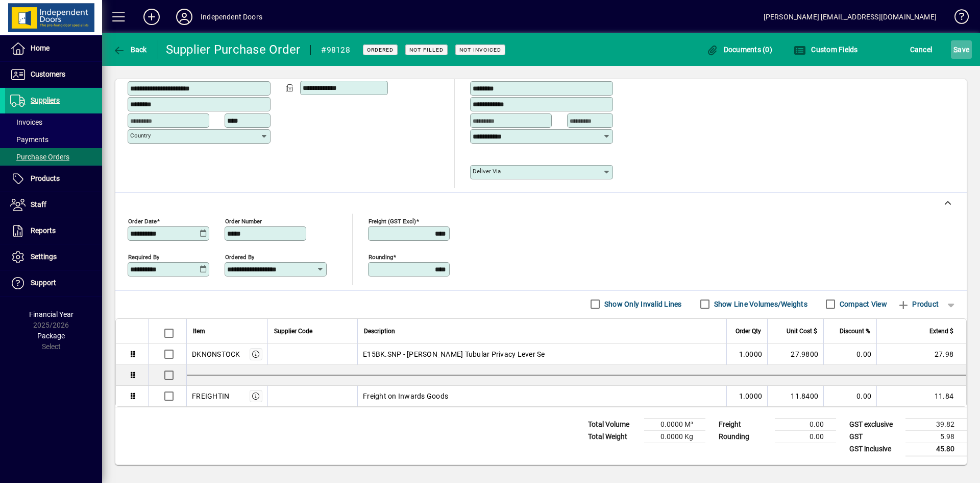  I want to click on td: 27.98, so click(921, 354).